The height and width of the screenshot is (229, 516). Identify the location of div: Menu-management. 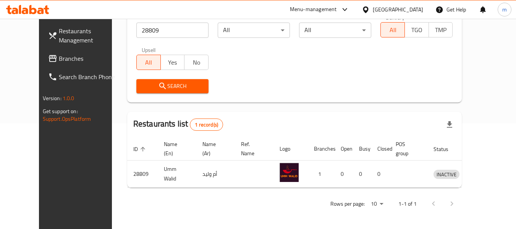
(313, 10).